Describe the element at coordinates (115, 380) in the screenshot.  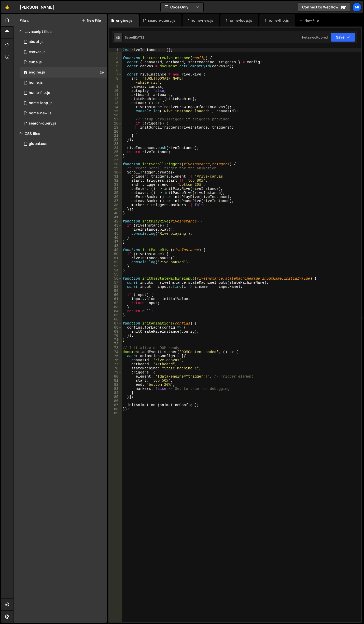
I see `div: 81` at that location.